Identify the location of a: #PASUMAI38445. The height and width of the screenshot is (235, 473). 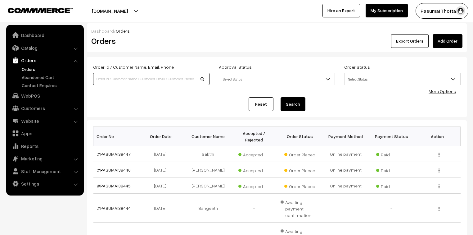
(114, 185).